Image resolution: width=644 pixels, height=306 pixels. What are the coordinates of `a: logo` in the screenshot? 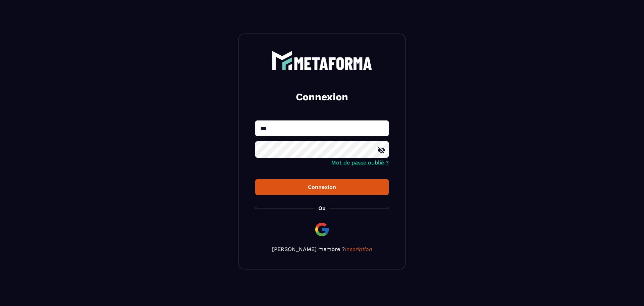 It's located at (322, 60).